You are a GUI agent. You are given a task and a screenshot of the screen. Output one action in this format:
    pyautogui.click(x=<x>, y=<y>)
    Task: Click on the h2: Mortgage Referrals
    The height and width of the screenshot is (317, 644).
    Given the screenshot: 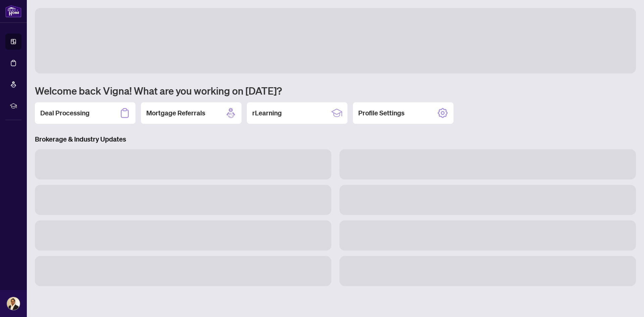 What is the action you would take?
    pyautogui.click(x=176, y=113)
    